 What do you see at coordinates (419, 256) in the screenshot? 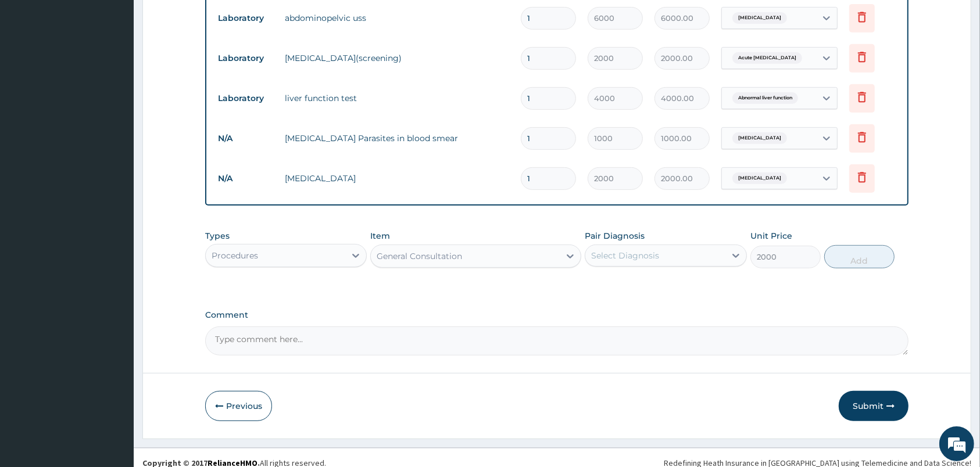
I see `div: General Consultation` at bounding box center [419, 256].